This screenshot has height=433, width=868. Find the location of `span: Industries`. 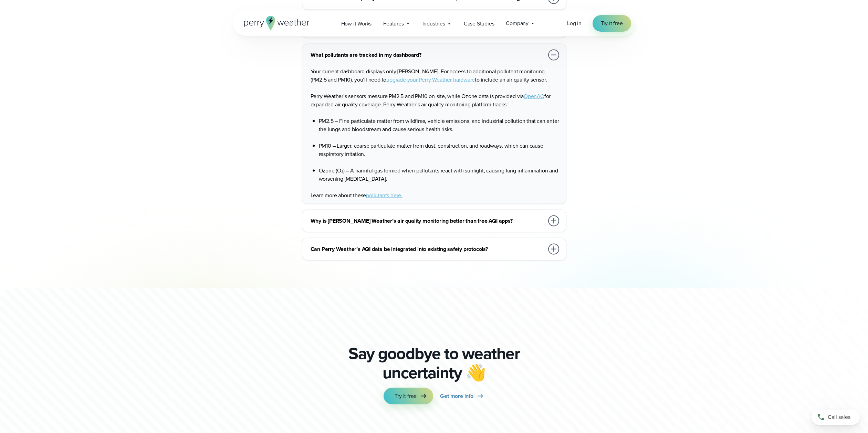

span: Industries is located at coordinates (434, 24).